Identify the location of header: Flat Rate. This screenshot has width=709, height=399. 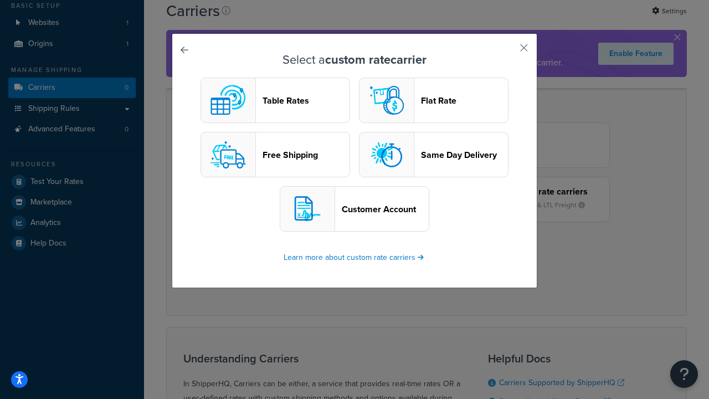
(464, 100).